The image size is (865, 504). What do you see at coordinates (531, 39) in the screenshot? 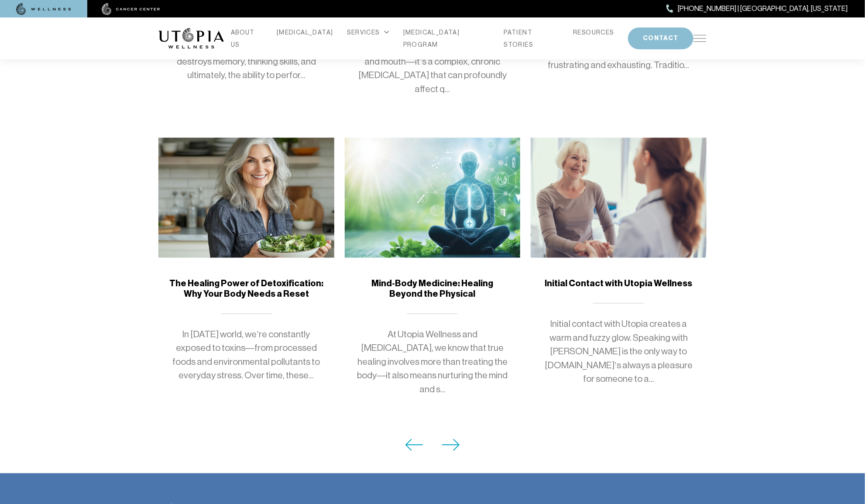
I see `a: PATIENT STORIES` at bounding box center [531, 39].